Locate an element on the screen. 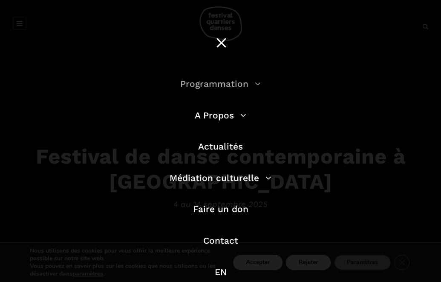 The image size is (441, 282). a: A Propos is located at coordinates (220, 115).